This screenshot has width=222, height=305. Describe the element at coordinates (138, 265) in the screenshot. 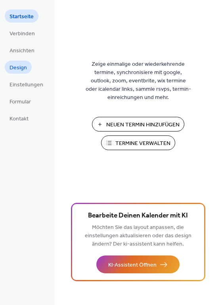

I see `button: KI-Assistent Öffnen` at that location.